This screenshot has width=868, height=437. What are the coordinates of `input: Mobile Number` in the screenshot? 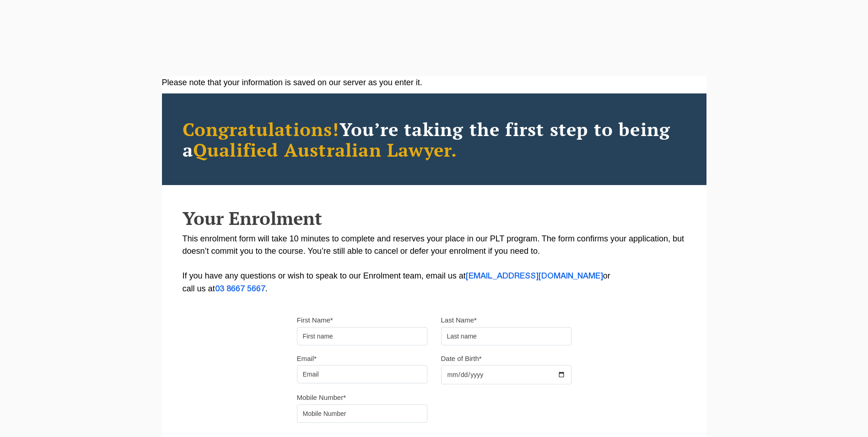 It's located at (362, 414).